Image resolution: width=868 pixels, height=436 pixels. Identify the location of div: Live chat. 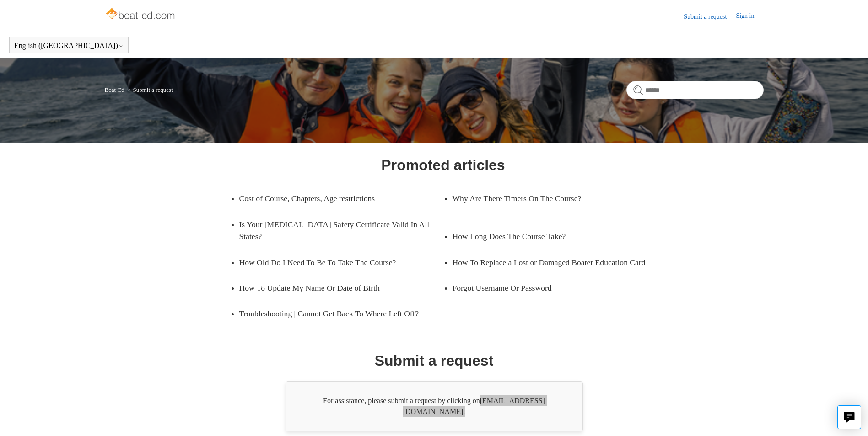
(849, 417).